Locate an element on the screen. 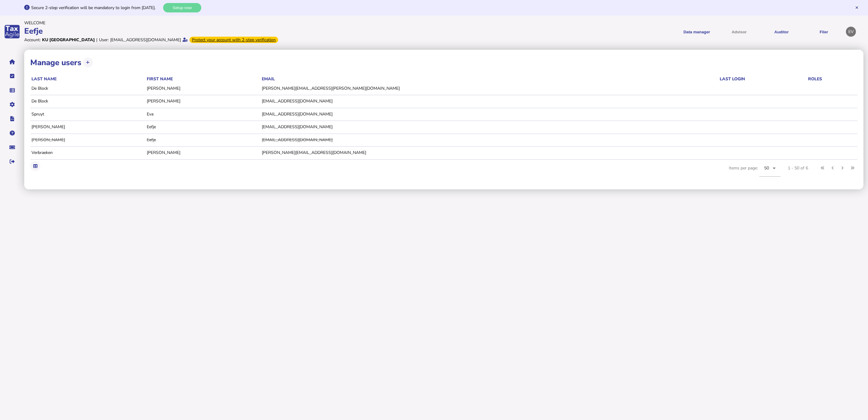 The image size is (868, 420). menu: navigate products is located at coordinates (639, 31).